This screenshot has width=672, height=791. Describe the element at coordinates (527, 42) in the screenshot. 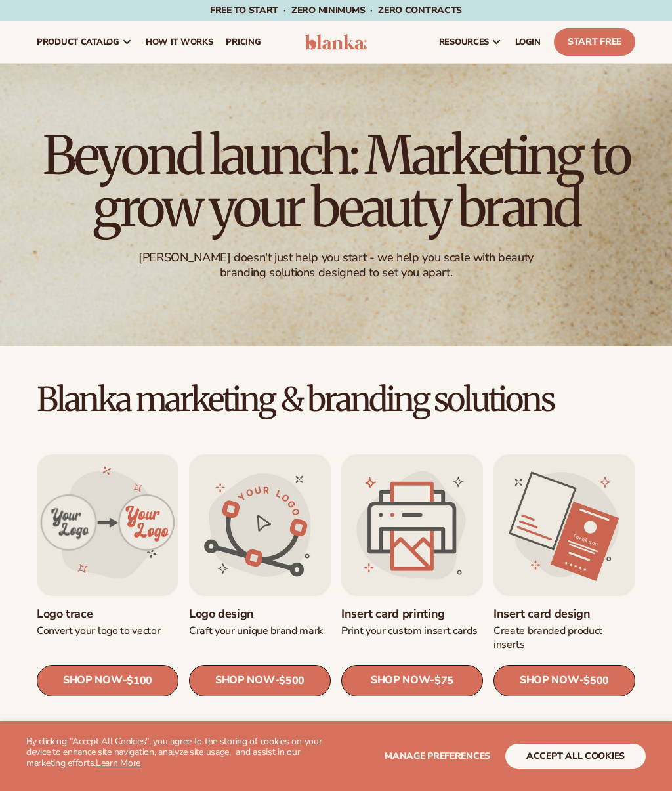

I see `a: LOGIN` at that location.